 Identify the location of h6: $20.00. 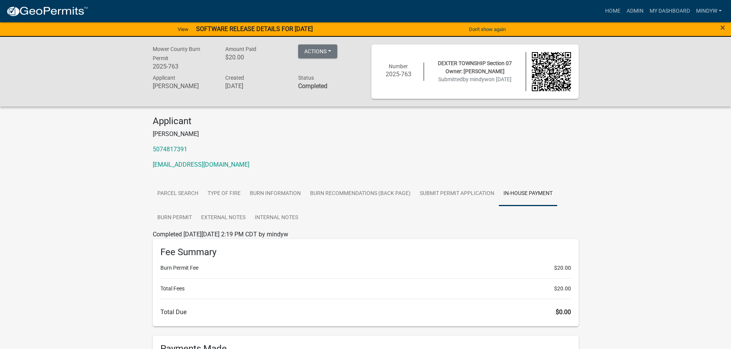
(256, 57).